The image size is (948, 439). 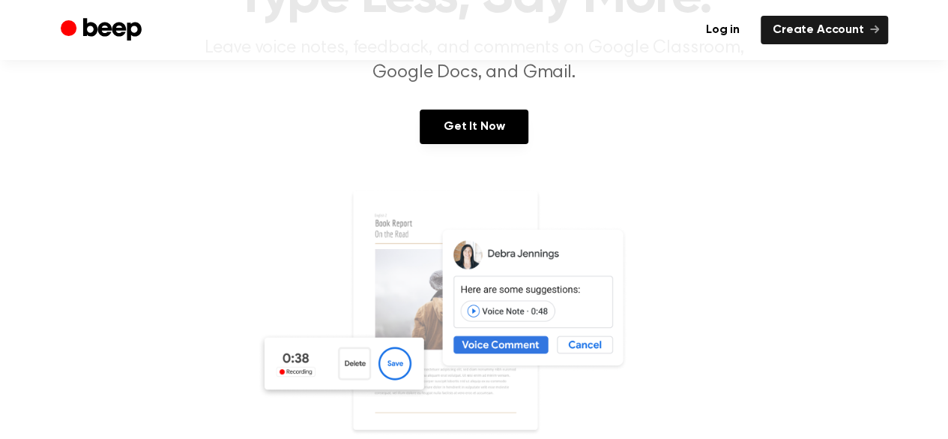 What do you see at coordinates (825, 30) in the screenshot?
I see `a: Create Account` at bounding box center [825, 30].